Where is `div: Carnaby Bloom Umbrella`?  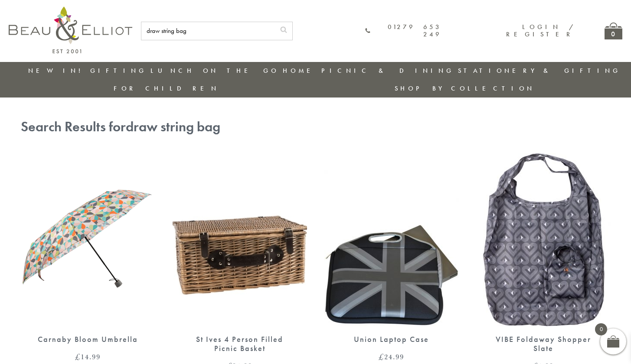
div: Carnaby Bloom Umbrella is located at coordinates (88, 339).